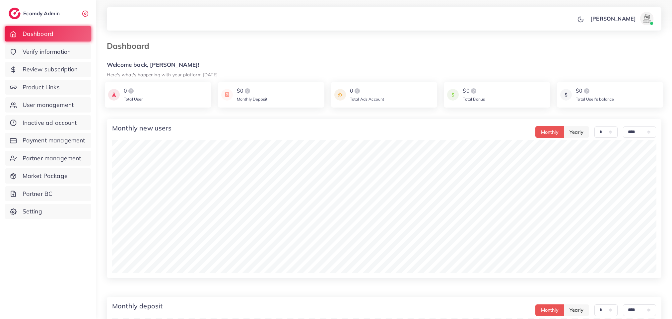 This screenshot has width=672, height=319. What do you see at coordinates (48, 211) in the screenshot?
I see `a: Setting` at bounding box center [48, 211].